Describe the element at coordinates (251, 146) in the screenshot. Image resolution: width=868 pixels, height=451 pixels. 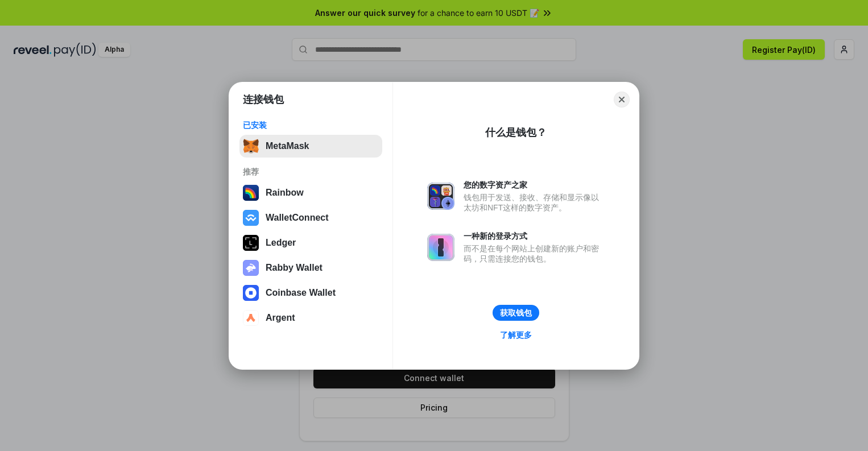
I see `img: svg+xml,%3Csvg%20fill%3D%22none%22%20height%3D%2233%22%20viewBox%3D%220%200%2035%2033%22%20width%...` at that location.